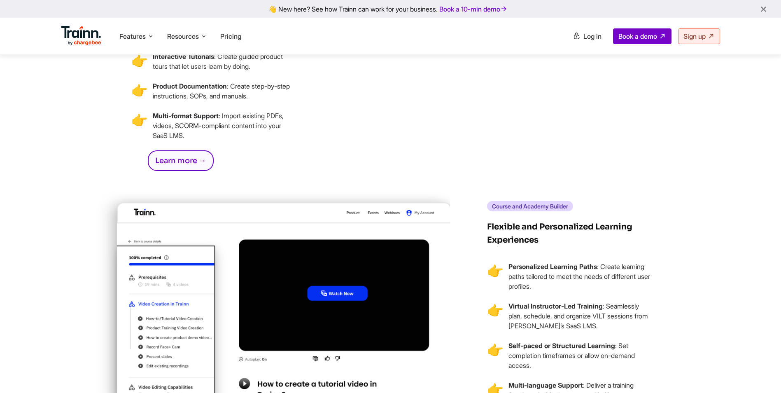 Image resolution: width=781 pixels, height=393 pixels. Describe the element at coordinates (546, 385) in the screenshot. I see `b: Multi-language Support` at that location.